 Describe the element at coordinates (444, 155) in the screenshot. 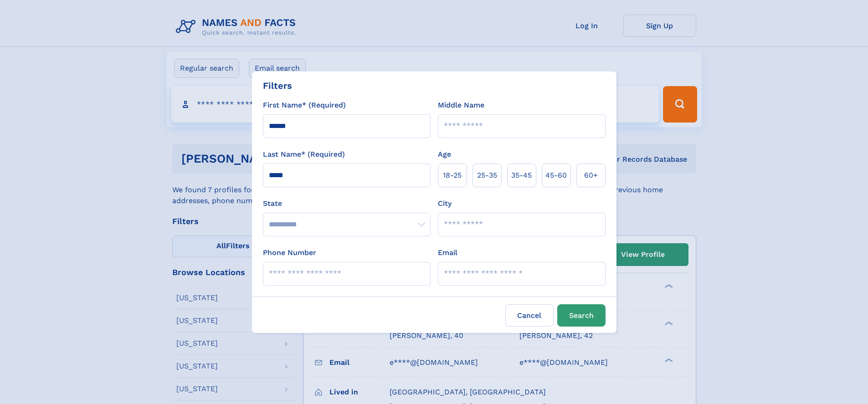

I see `label: Age` at that location.